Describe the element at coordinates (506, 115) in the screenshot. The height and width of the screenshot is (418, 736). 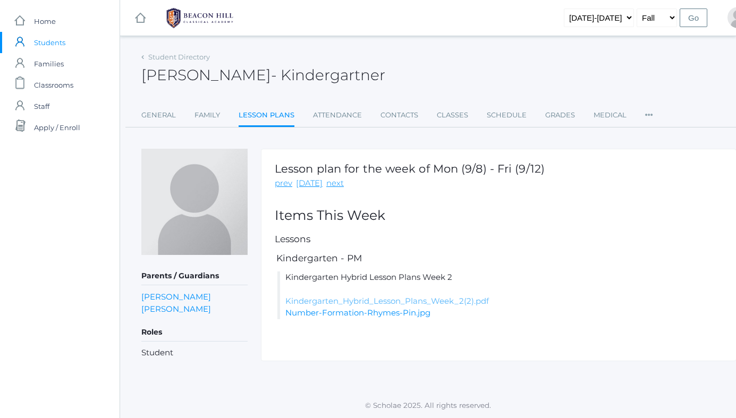
I see `a: Schedule` at that location.